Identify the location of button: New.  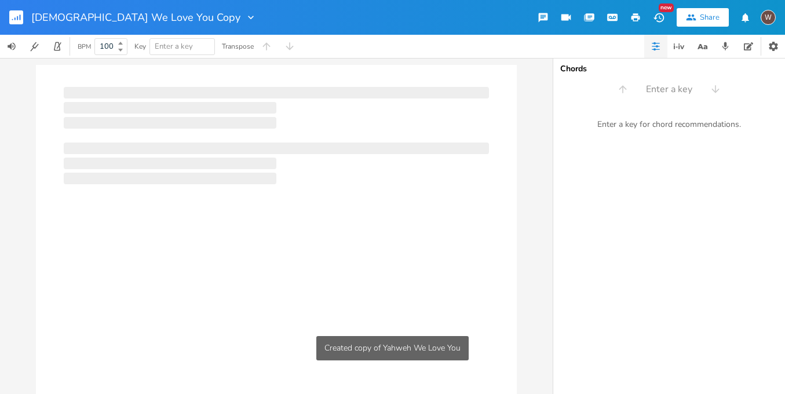
(659, 17).